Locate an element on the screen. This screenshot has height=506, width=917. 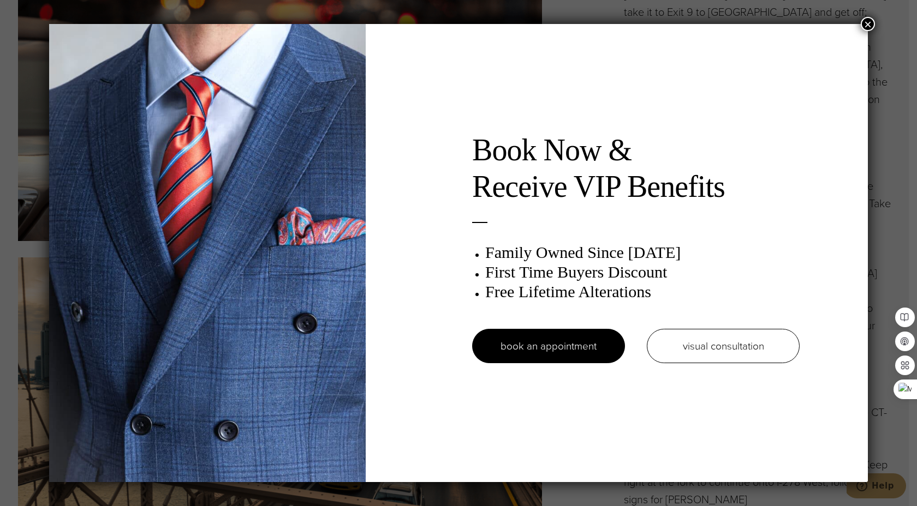
span: Help is located at coordinates (36, 13).